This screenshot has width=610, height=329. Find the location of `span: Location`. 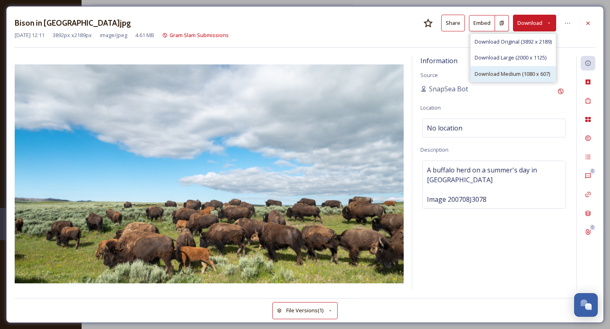

span: Location is located at coordinates (431, 108).